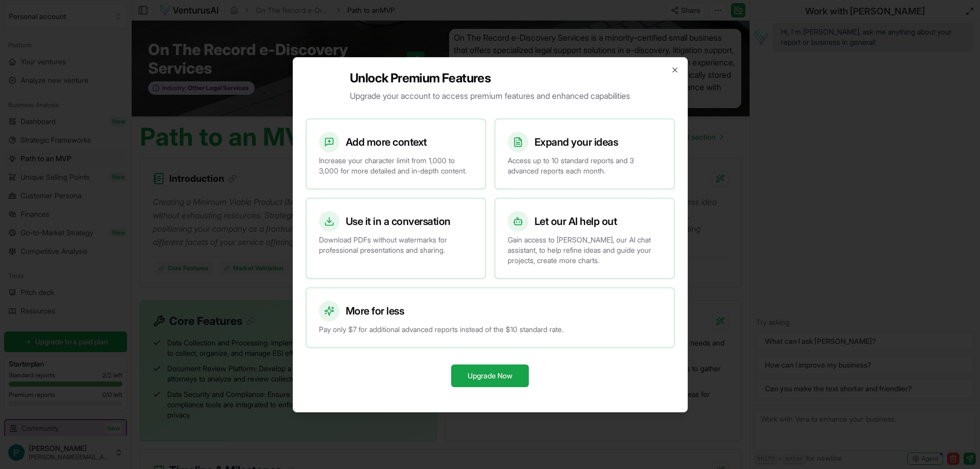 This screenshot has width=980, height=469. I want to click on p: Increase your character limit from 1,000 to 3,000 for more detailed and in-depth content., so click(396, 166).